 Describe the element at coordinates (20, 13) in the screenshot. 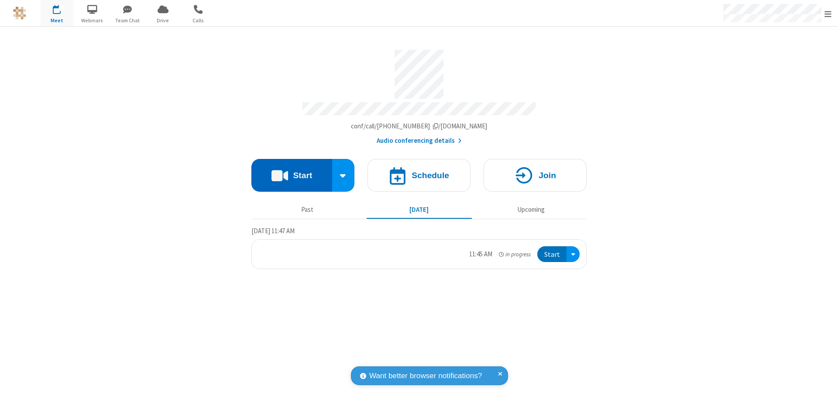

I see `img: QA Selenium DO NOT DELETE OR CHANGE` at that location.